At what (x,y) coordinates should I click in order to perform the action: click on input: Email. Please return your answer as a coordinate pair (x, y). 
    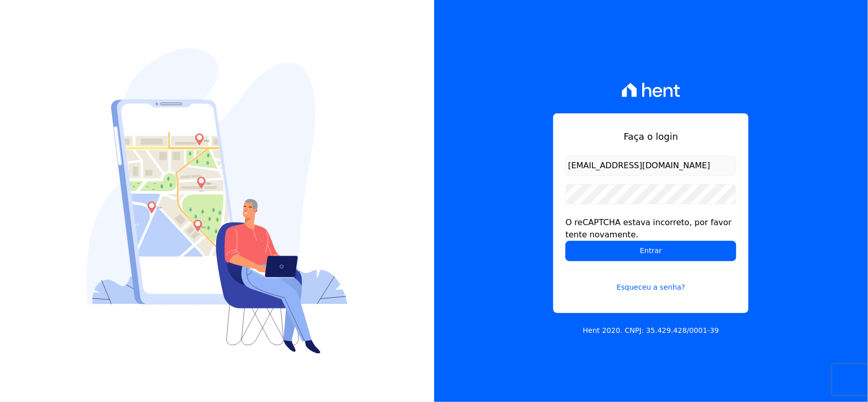
    Looking at the image, I should click on (651, 166).